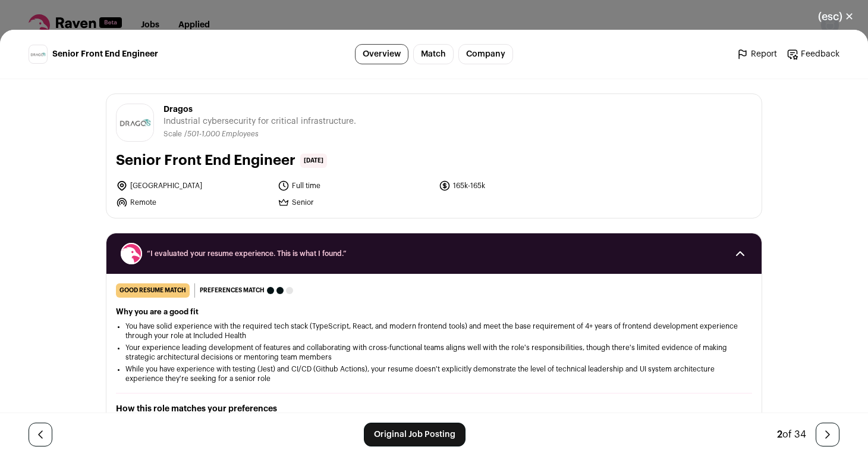  What do you see at coordinates (414, 434) in the screenshot?
I see `a: Original Job Posting` at bounding box center [414, 434].